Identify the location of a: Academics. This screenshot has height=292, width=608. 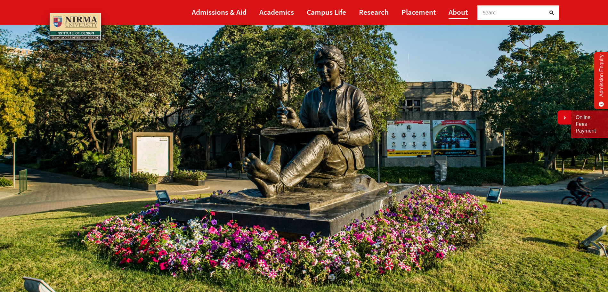
(277, 12).